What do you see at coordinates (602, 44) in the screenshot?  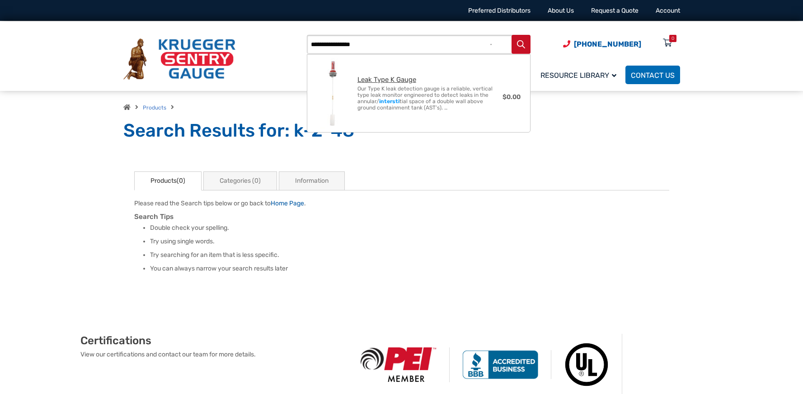 I see `a: Phone Number (920) 434-8860` at bounding box center [602, 44].